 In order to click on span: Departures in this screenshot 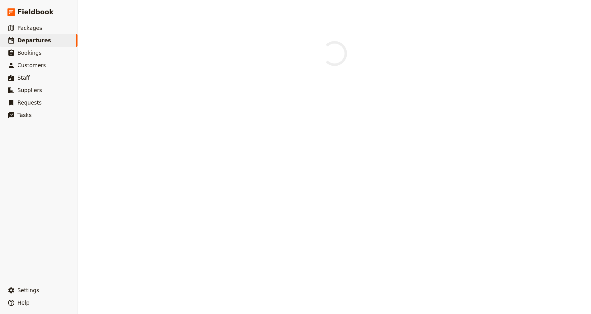, I will do `click(34, 40)`.